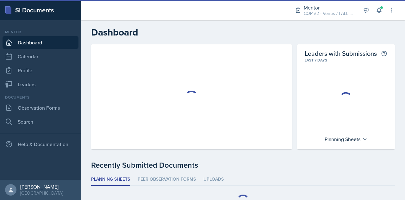  What do you see at coordinates (346, 139) in the screenshot?
I see `div: Planning Sheets` at bounding box center [346, 139].